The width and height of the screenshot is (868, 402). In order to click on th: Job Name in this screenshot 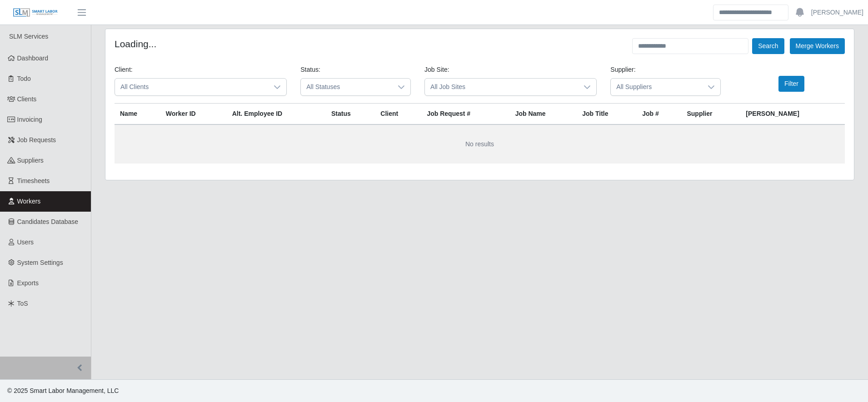, I will do `click(543, 114)`.